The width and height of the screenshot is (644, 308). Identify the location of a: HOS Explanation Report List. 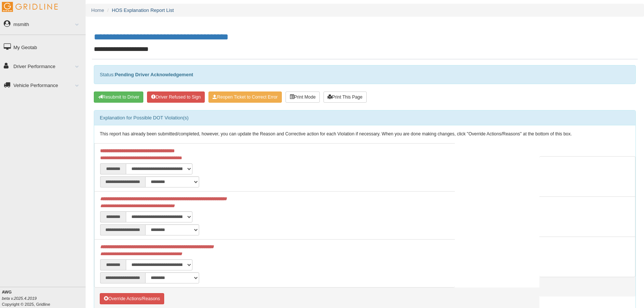
(143, 10).